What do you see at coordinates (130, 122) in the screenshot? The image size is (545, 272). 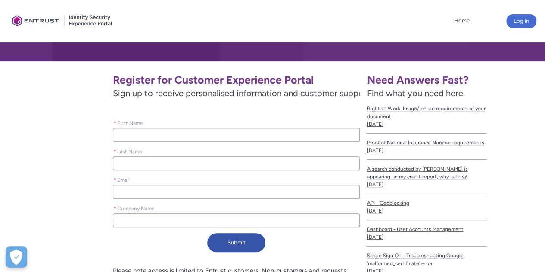 I see `label: First Name` at bounding box center [130, 122].